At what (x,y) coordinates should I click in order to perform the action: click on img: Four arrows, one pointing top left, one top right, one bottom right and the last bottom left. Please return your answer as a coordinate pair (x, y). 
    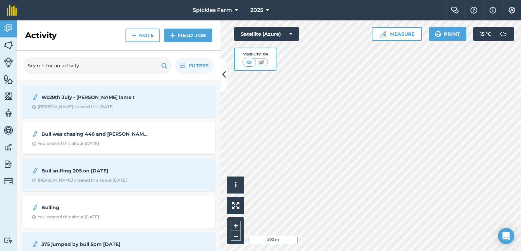
    Looking at the image, I should click on (236, 205).